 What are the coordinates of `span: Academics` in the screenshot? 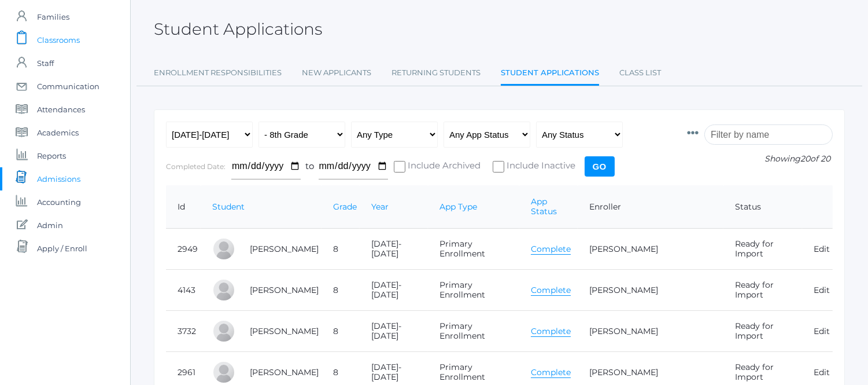 It's located at (58, 133).